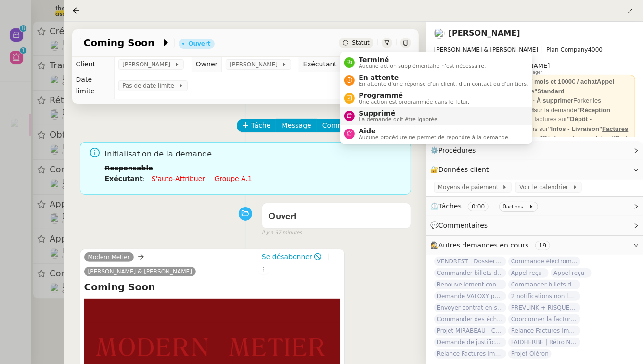  I want to click on span: Statut, so click(361, 43).